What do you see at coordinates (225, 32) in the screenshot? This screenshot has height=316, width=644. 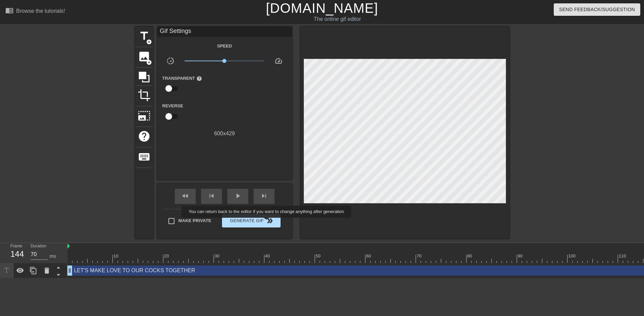 I see `div: Gif Settings` at bounding box center [225, 32].